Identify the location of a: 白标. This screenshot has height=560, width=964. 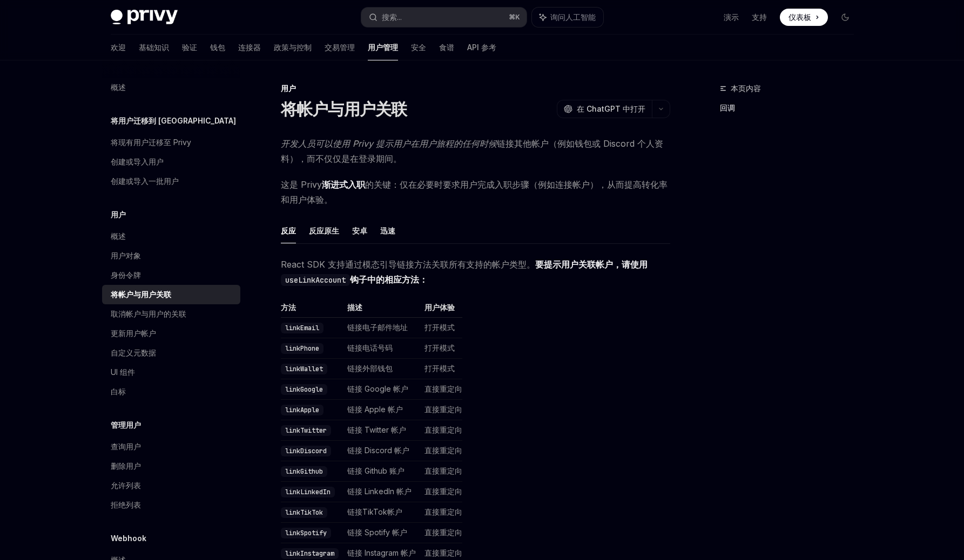
(171, 392).